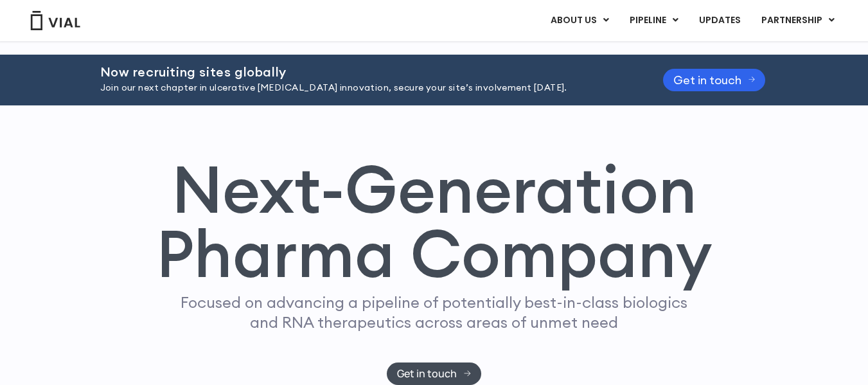 The height and width of the screenshot is (385, 868). What do you see at coordinates (434, 312) in the screenshot?
I see `p: Focused on advancing a pipeline of potentially best-in-class biologics and RNA therapeutics acros...` at bounding box center [434, 312].